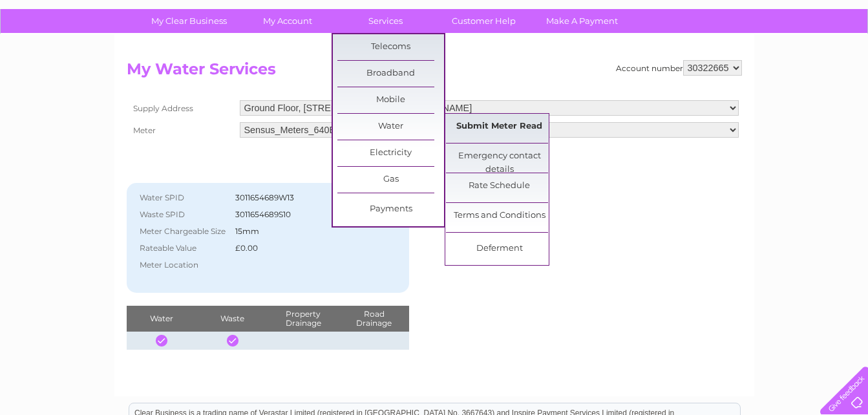 This screenshot has height=415, width=868. What do you see at coordinates (499, 249) in the screenshot?
I see `a: Deferment` at bounding box center [499, 249].